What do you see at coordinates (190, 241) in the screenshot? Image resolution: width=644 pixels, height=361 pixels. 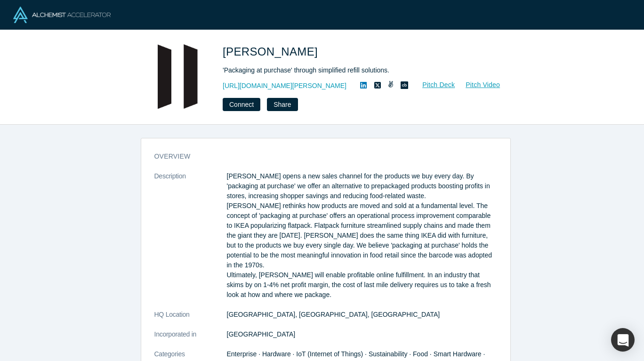 I see `dt: Description` at bounding box center [190, 241].